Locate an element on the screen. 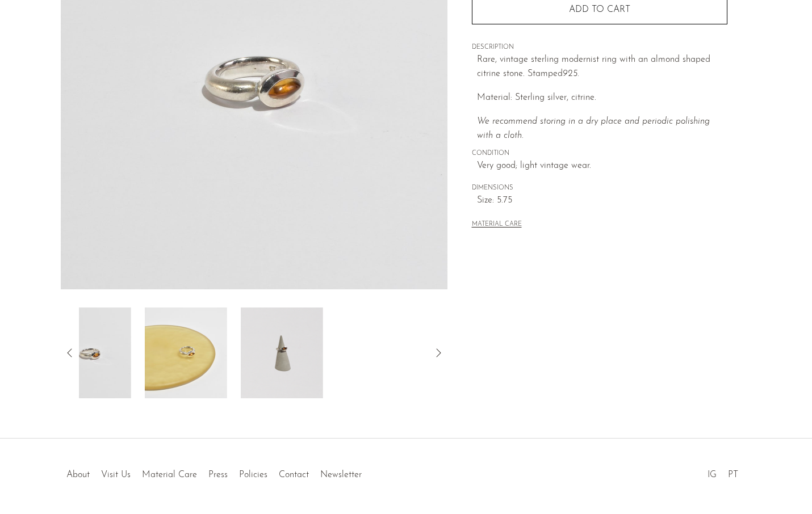 This screenshot has height=514, width=812. a: Contact is located at coordinates (293, 474).